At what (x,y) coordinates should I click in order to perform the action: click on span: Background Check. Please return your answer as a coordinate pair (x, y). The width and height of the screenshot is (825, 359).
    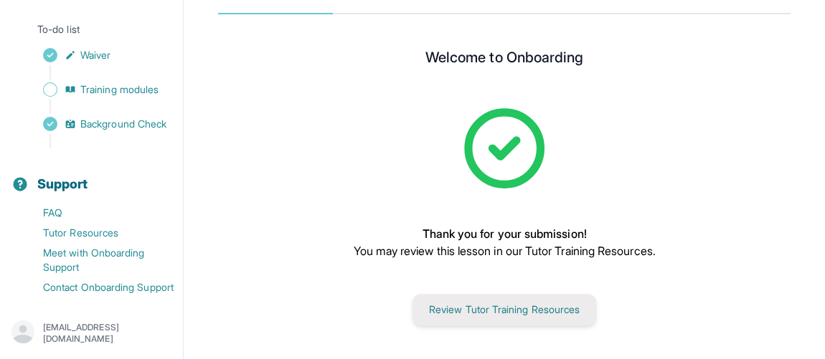
    Looking at the image, I should click on (123, 124).